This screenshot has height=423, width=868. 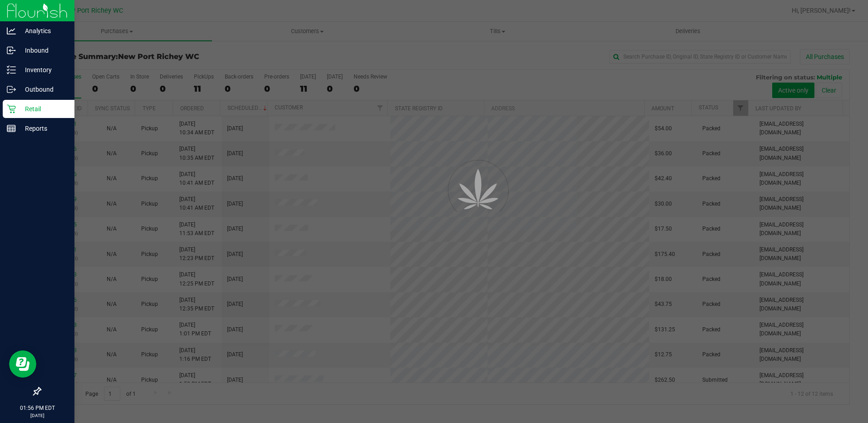 I want to click on p: Inbound, so click(x=43, y=50).